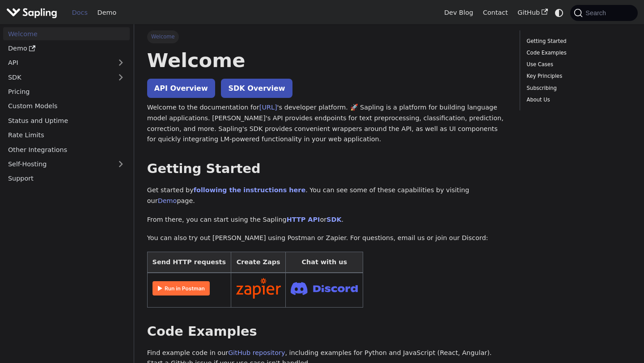 Image resolution: width=644 pixels, height=363 pixels. What do you see at coordinates (327, 169) in the screenshot?
I see `h2: Getting Started` at bounding box center [327, 169].